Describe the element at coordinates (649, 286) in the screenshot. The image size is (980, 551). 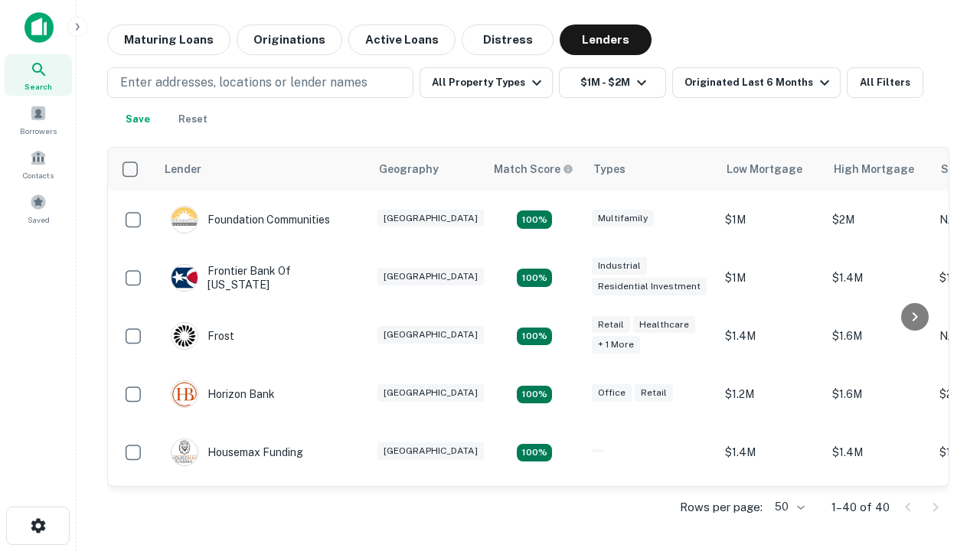
I see `div: Residential Investment` at that location.